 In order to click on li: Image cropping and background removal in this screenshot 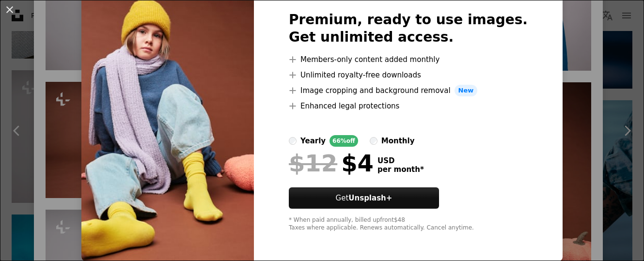, I will do `click(408, 91)`.